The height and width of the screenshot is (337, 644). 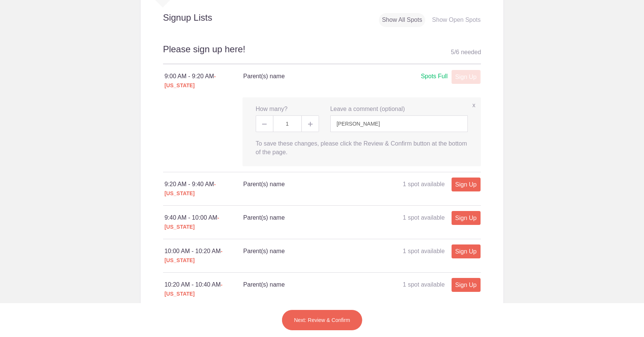 What do you see at coordinates (271, 109) in the screenshot?
I see `label: How many?` at bounding box center [271, 109].